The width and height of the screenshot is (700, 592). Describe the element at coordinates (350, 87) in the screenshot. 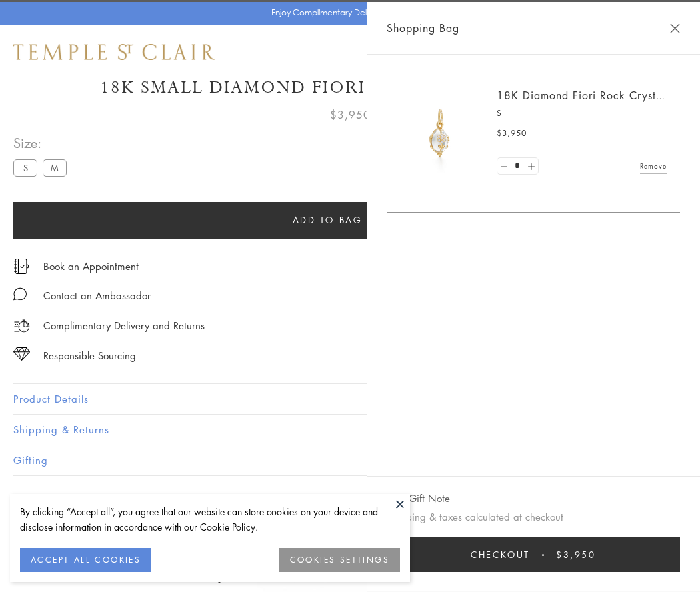

I see `h1: 18K Small Diamond Fiori Rock Crystal Amulet` at that location.